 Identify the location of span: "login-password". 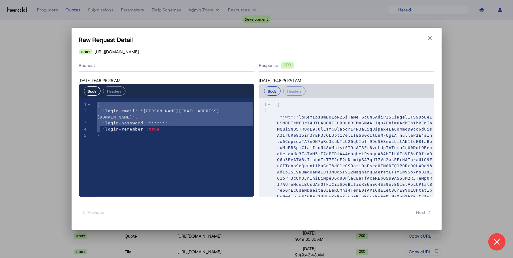
(124, 123).